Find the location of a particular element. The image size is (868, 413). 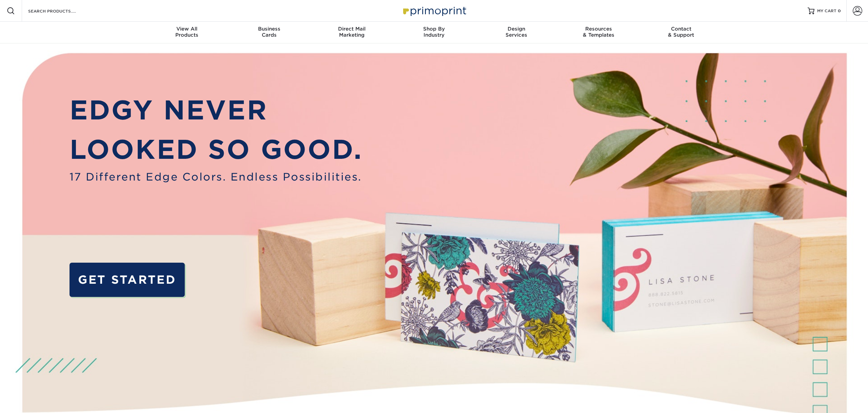

input: SEARCH PRODUCTS..... is located at coordinates (61, 11).